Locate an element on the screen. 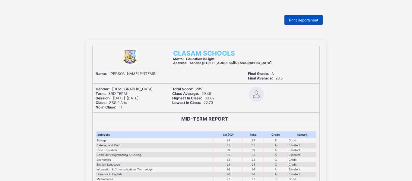 The width and height of the screenshot is (412, 181). th: Remark is located at coordinates (302, 134).